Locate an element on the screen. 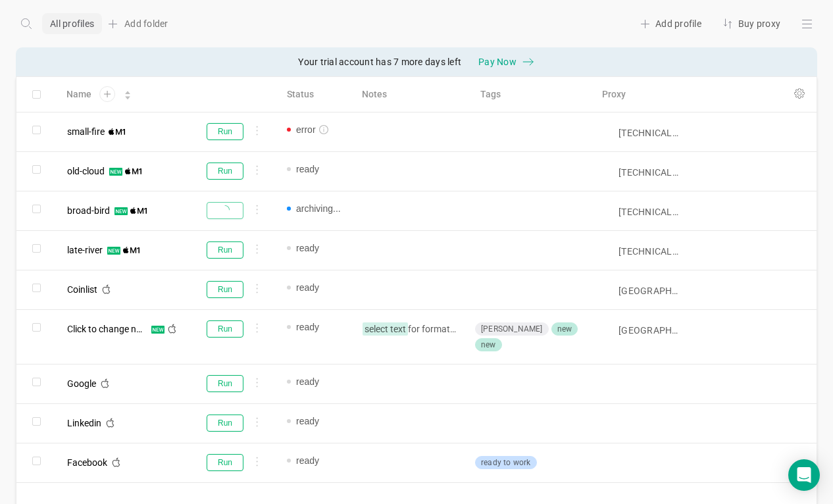  div: late-river is located at coordinates (85, 250).